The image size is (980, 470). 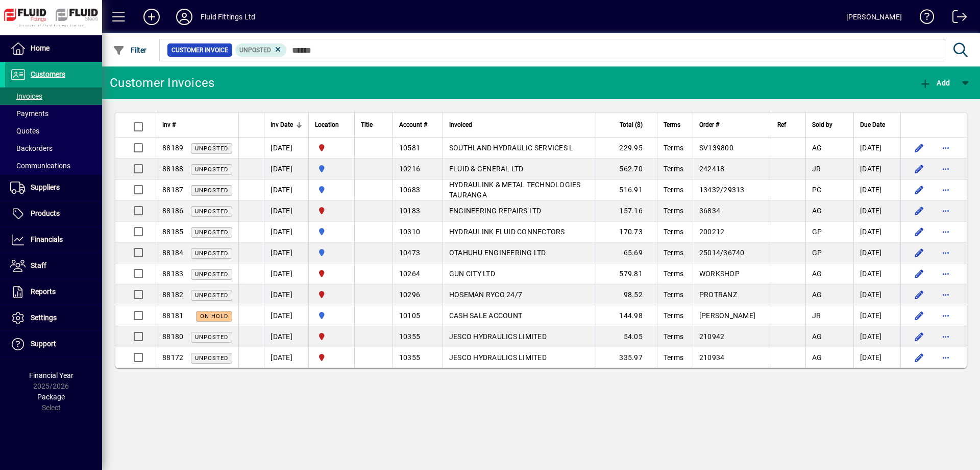 What do you see at coordinates (53, 266) in the screenshot?
I see `a: Staff` at bounding box center [53, 266].